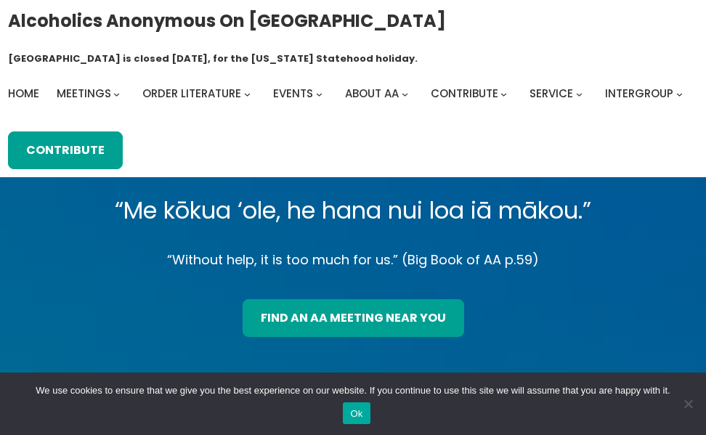 The height and width of the screenshot is (435, 706). I want to click on button: Ok, so click(356, 413).